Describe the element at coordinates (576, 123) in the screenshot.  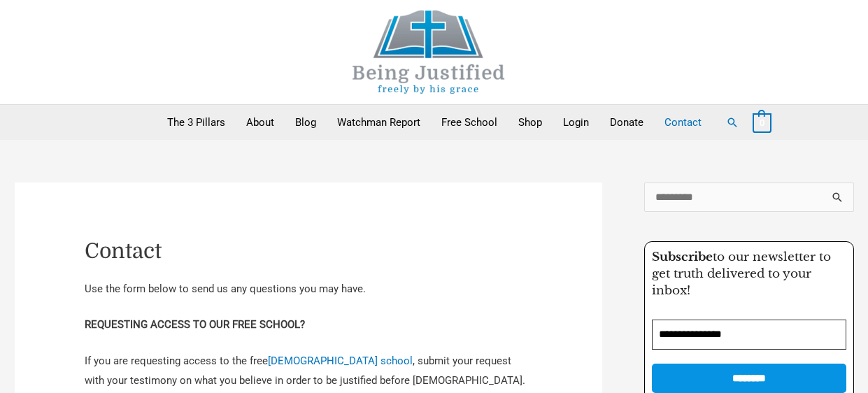
I see `a: Login` at that location.